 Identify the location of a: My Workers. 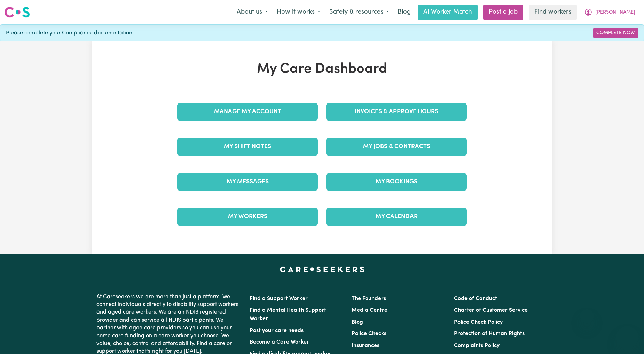
(247, 217).